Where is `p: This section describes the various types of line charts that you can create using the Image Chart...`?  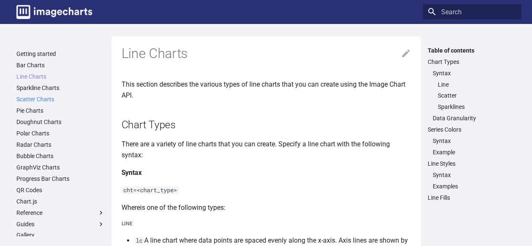 p: This section describes the various types of line charts that you can create using the Image Chart... is located at coordinates (266, 90).